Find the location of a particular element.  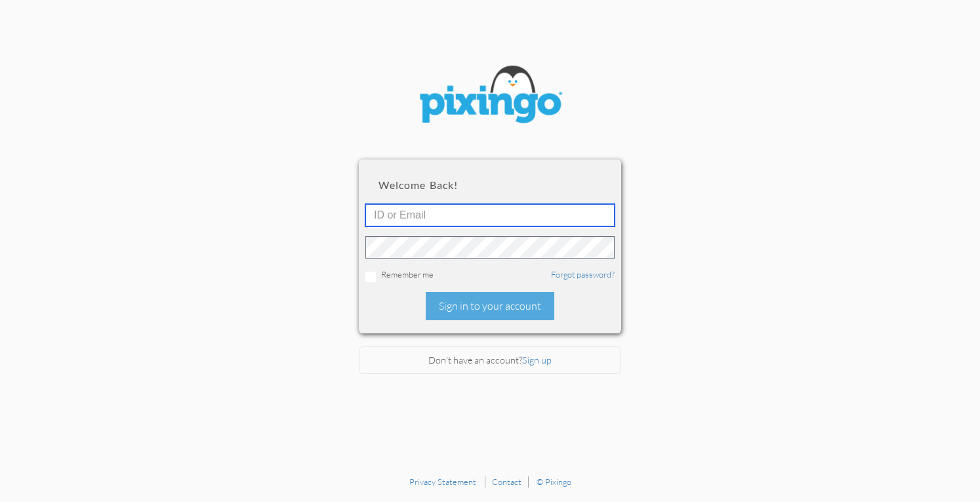

input: ID or Email is located at coordinates (490, 216).